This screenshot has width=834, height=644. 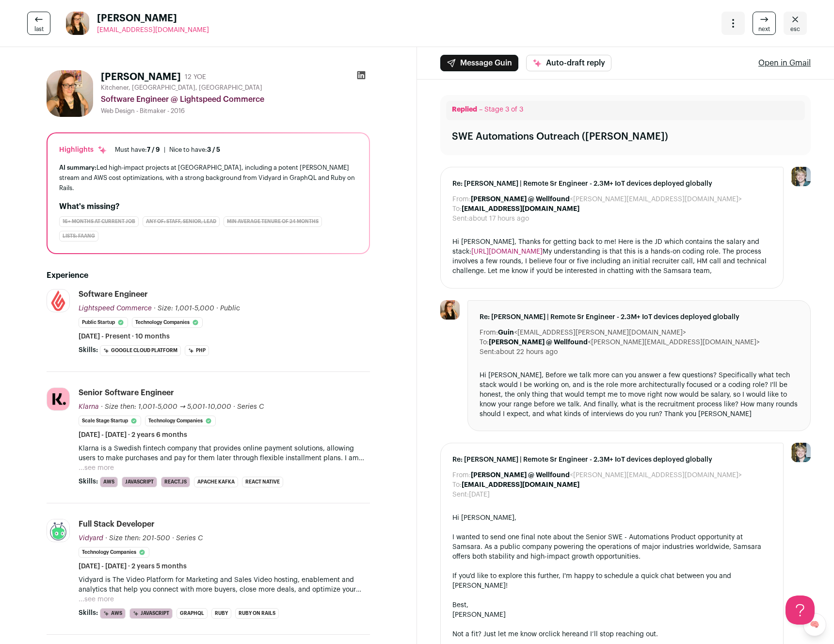 I want to click on div: 12 YOE, so click(x=195, y=77).